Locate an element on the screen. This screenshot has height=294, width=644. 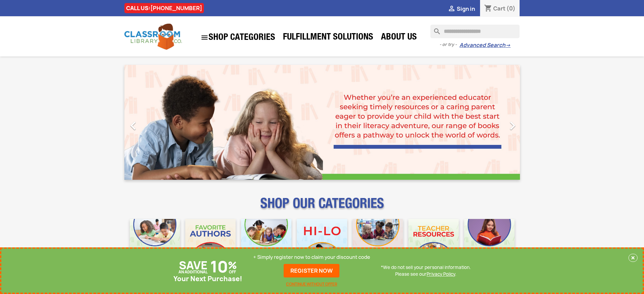
span: Cart is located at coordinates (499, 8).